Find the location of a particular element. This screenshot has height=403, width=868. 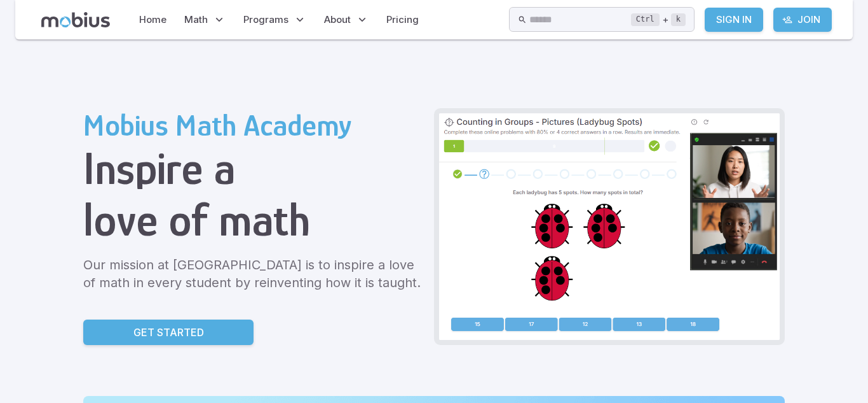

p: Get Started is located at coordinates (169, 332).